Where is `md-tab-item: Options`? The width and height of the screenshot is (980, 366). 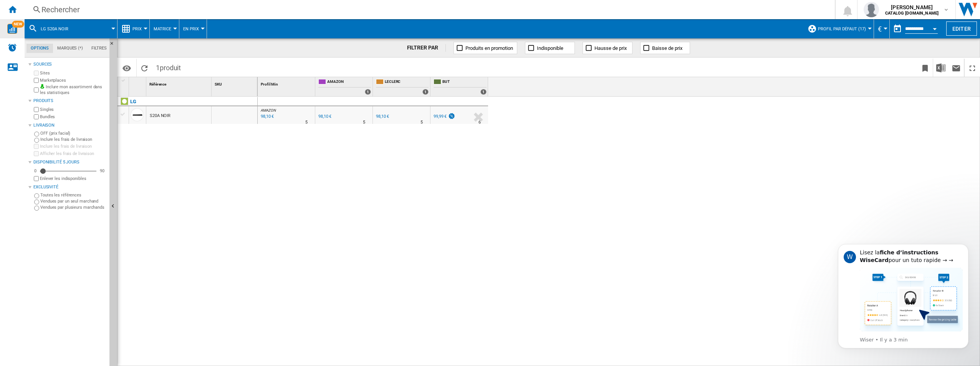 md-tab-item: Options is located at coordinates (40, 49).